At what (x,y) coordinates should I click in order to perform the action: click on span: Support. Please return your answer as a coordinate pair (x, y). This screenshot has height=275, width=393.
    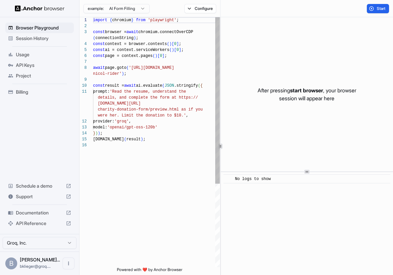
    Looking at the image, I should click on (39, 197).